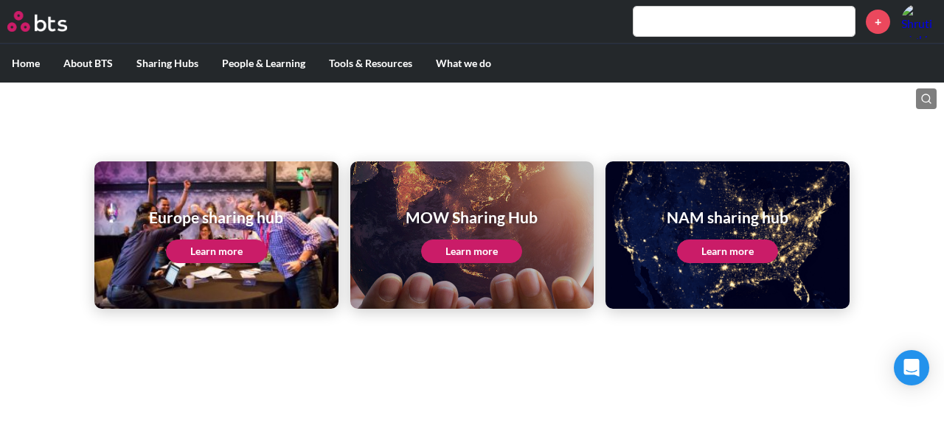  Describe the element at coordinates (370, 63) in the screenshot. I see `label: Tools & Resources` at that location.